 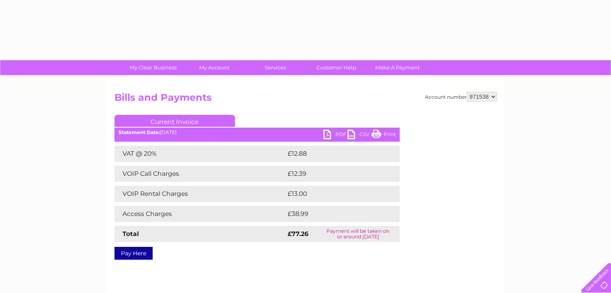 What do you see at coordinates (200, 214) in the screenshot?
I see `td: Access Charges` at bounding box center [200, 214].